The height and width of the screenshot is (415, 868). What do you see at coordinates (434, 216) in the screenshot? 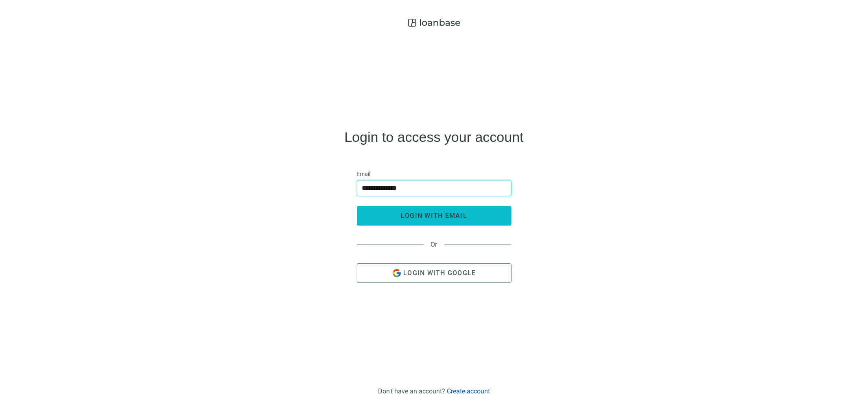
I see `button: login with email` at bounding box center [434, 216].